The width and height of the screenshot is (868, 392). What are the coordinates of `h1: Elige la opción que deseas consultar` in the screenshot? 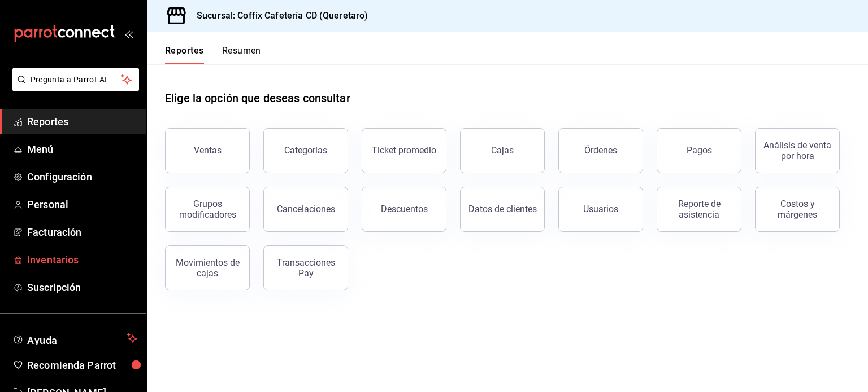 It's located at (258, 98).